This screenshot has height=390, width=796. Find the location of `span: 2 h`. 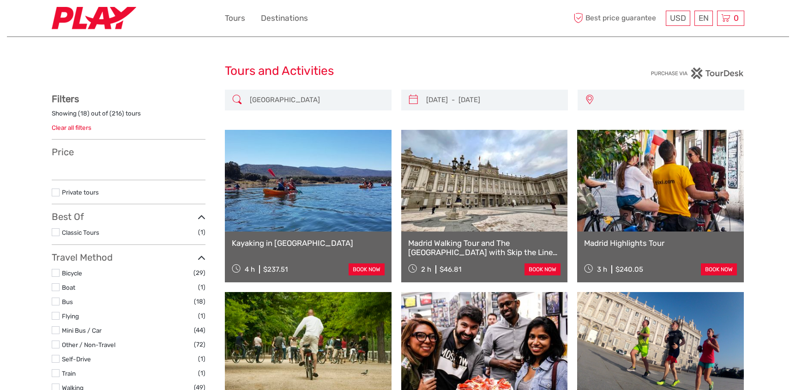

span: 2 h is located at coordinates (426, 269).